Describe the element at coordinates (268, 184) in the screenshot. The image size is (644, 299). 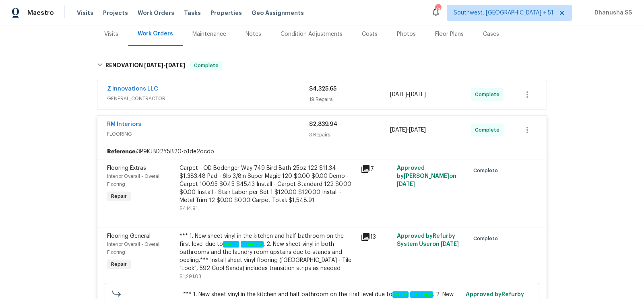
I see `div: Carpet - OD Bodenger Way 749 Bird Bath 25oz 122 $11.34 $1,383.48 Pad - 6lb 3/8in Super Magic 120 ...` at that location.